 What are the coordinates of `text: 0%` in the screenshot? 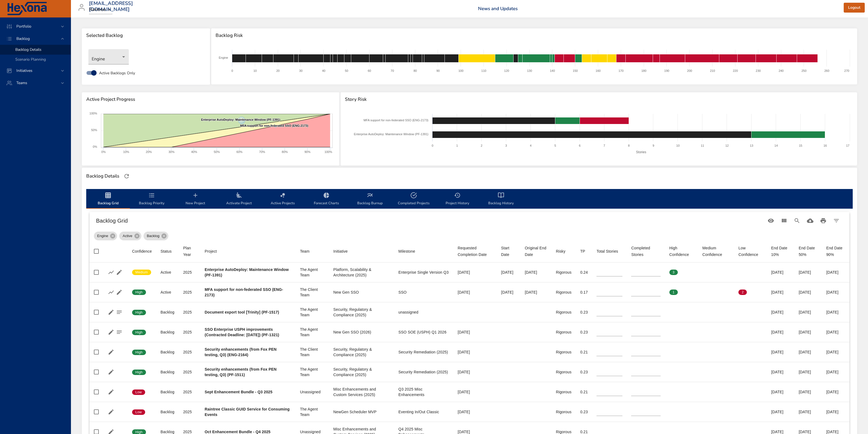 It's located at (95, 147).